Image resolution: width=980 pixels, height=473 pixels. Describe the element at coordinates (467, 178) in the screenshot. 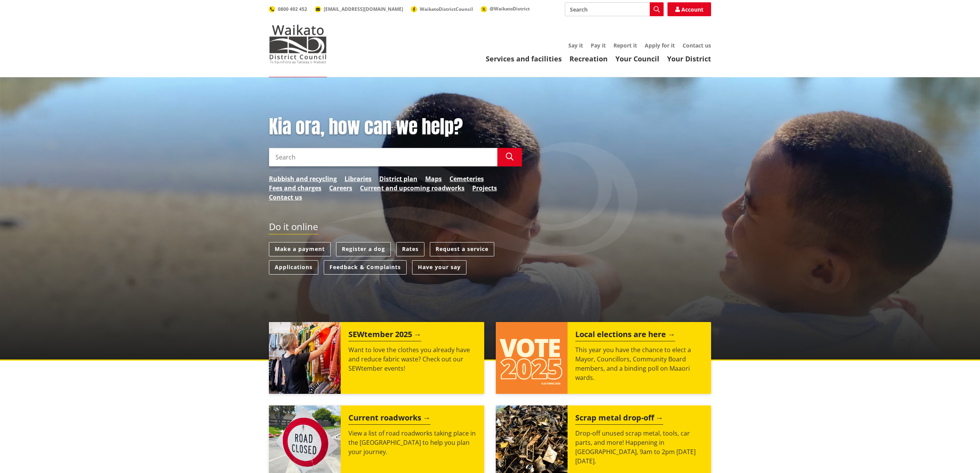

I see `a: Cemeteries` at that location.